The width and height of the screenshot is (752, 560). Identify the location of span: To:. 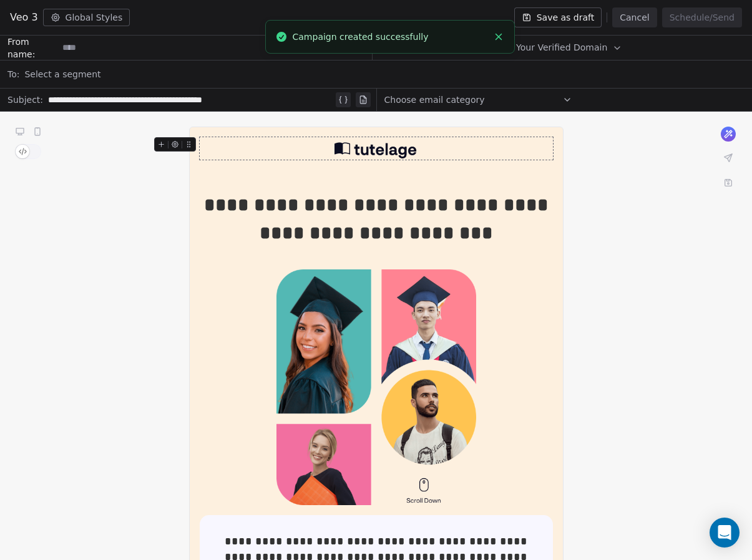
(13, 74).